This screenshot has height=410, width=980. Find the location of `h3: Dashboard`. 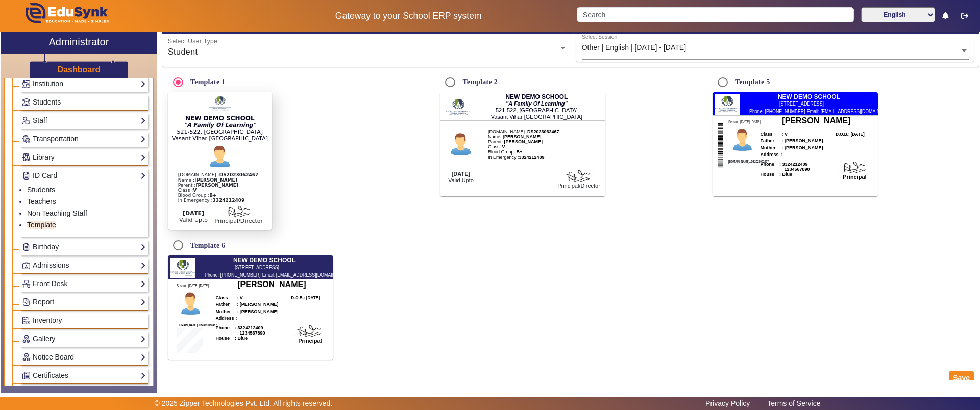

h3: Dashboard is located at coordinates (79, 69).